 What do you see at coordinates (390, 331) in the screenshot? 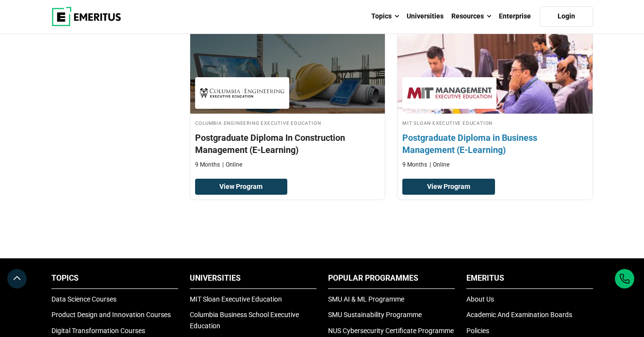
I see `a: NUS Cybersecurity Certificate Programme` at bounding box center [390, 331].